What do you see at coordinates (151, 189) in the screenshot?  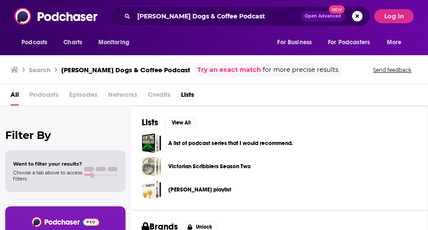 I see `span: Dao's playlist` at bounding box center [151, 189].